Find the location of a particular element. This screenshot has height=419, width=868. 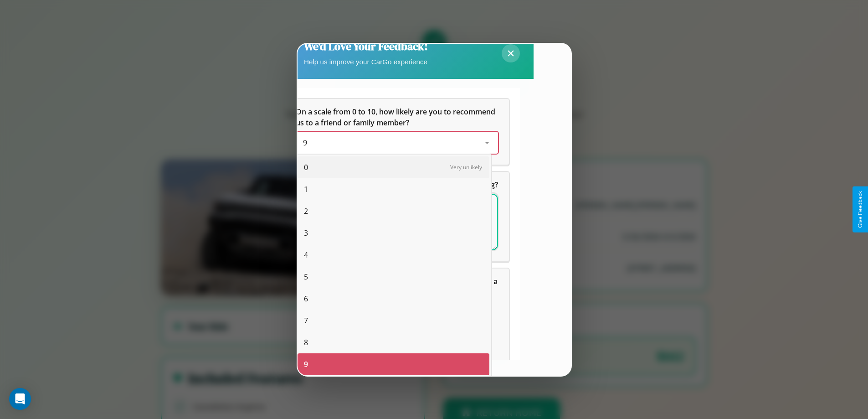

div: 6 is located at coordinates (393, 299).